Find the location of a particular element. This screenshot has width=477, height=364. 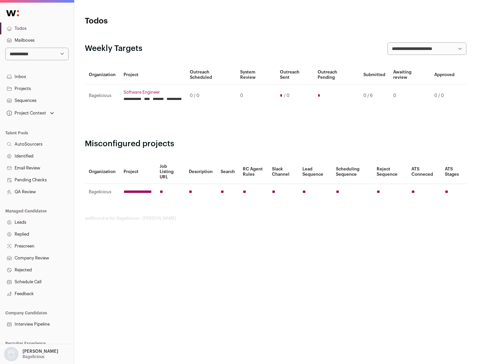

a: Software Engineer is located at coordinates (153, 92).